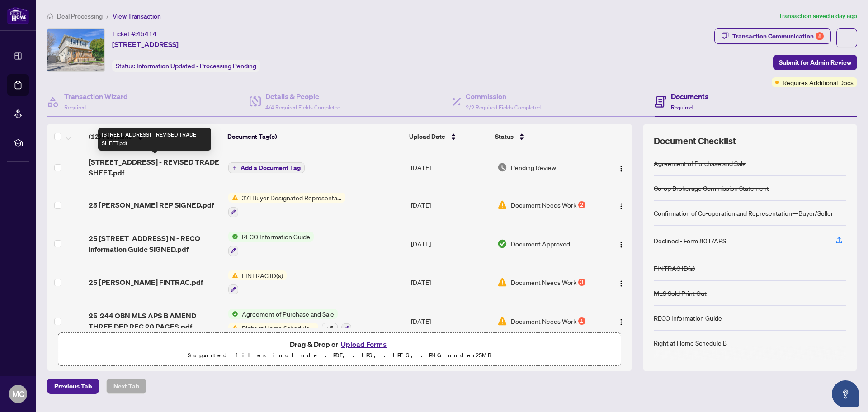 The image size is (868, 412). I want to click on article: Transaction saved a day ago, so click(818, 16).